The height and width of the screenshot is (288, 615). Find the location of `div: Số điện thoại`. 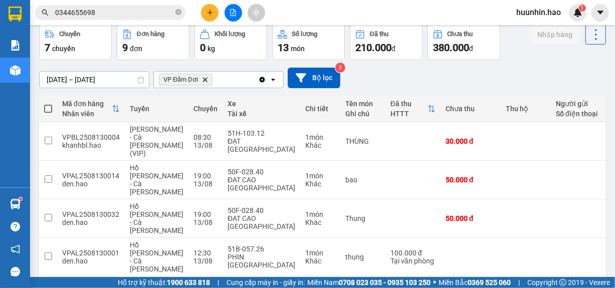

div: Số điện thoại is located at coordinates (578, 114).